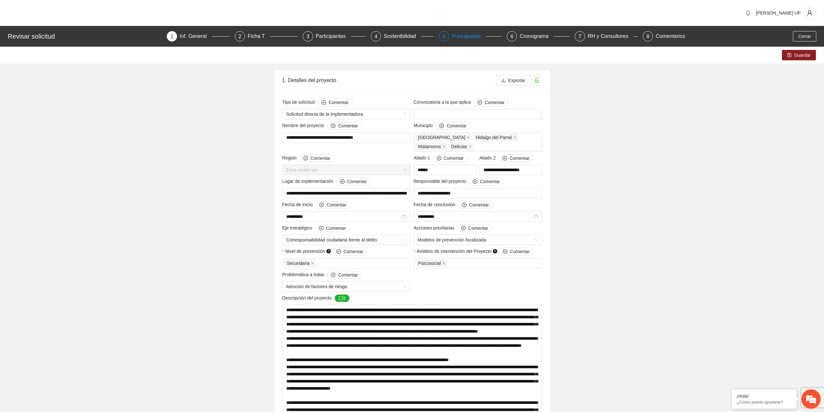 This screenshot has height=412, width=824. What do you see at coordinates (444, 36) in the screenshot?
I see `span: 5` at bounding box center [444, 36].